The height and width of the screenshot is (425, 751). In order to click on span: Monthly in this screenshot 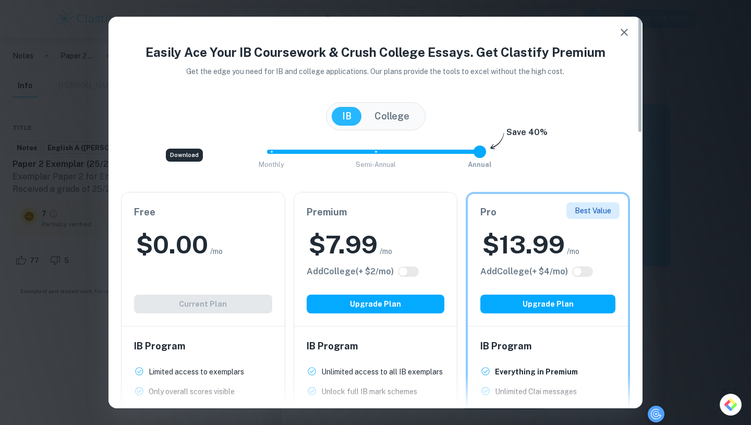, I will do `click(271, 164)`.